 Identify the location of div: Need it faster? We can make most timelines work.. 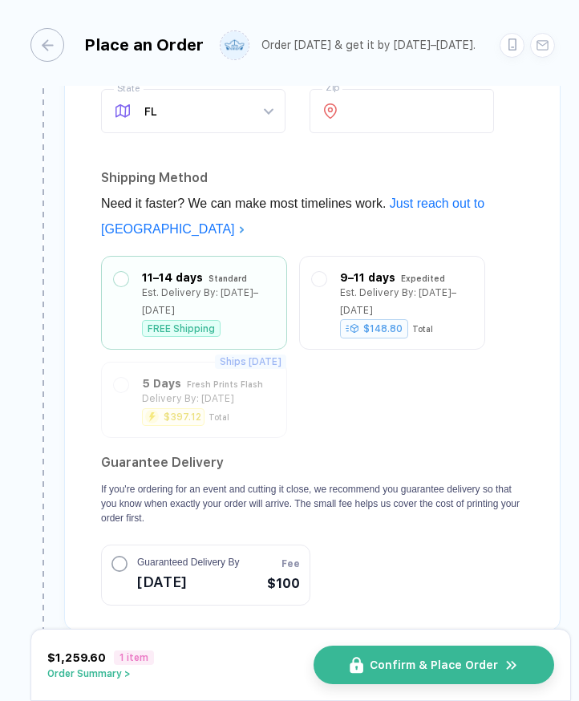
(312, 217).